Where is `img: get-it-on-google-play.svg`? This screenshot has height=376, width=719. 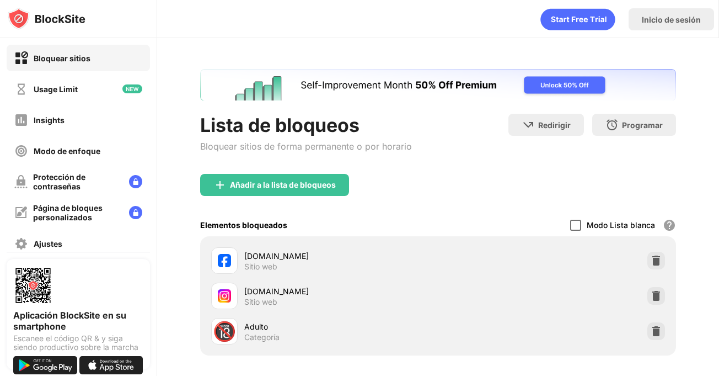
img: get-it-on-google-play.svg is located at coordinates (45, 365).